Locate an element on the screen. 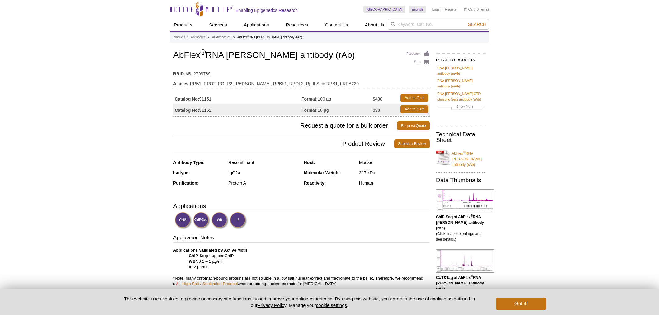 Image resolution: width=659 pixels, height=315 pixels. a: Cart is located at coordinates (469, 9).